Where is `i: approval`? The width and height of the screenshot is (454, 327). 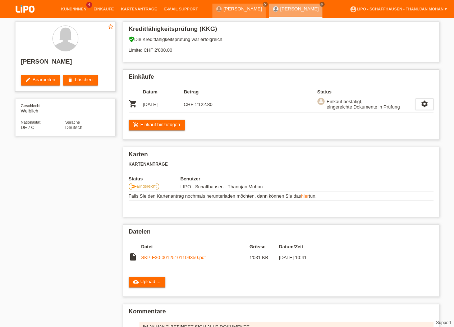 i: approval is located at coordinates (321, 101).